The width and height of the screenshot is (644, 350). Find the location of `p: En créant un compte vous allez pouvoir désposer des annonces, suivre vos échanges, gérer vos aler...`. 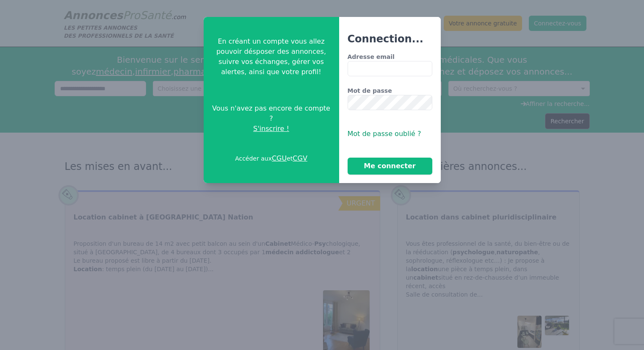

p: En créant un compte vous allez pouvoir désposer des annonces, suivre vos échanges, gérer vos aler... is located at coordinates (271, 56).